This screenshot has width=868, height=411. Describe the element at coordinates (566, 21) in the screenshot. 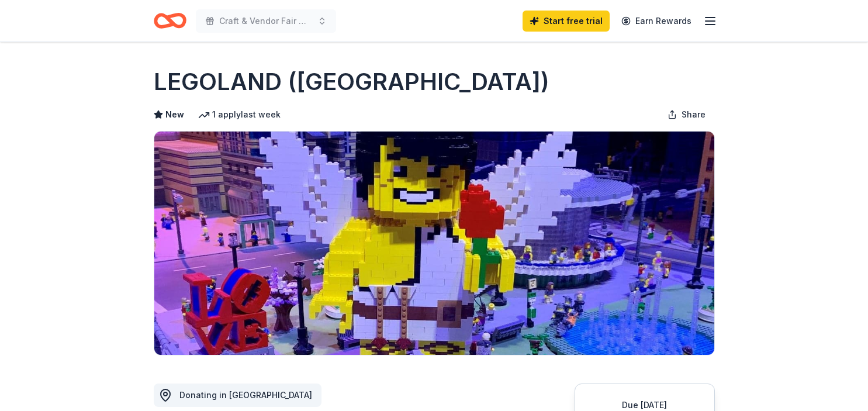

I see `a: Start free trial` at that location.